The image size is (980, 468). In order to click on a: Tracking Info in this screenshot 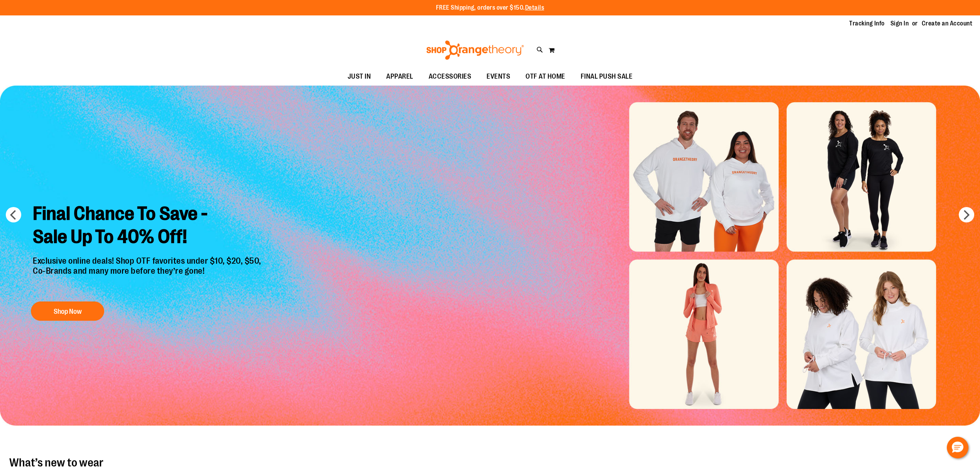, I will do `click(867, 24)`.